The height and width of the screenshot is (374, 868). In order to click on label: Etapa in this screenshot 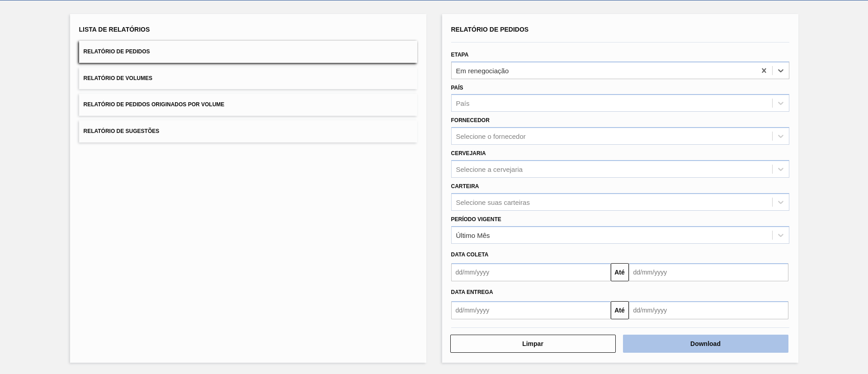, I will do `click(460, 55)`.